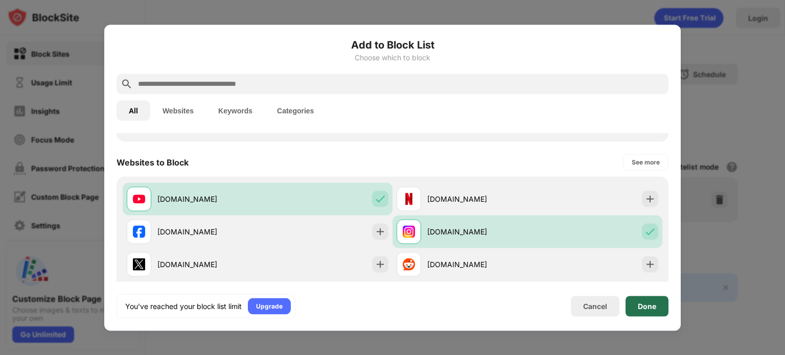 The width and height of the screenshot is (785, 355). I want to click on div: You’ve reached your block list limit, so click(184, 306).